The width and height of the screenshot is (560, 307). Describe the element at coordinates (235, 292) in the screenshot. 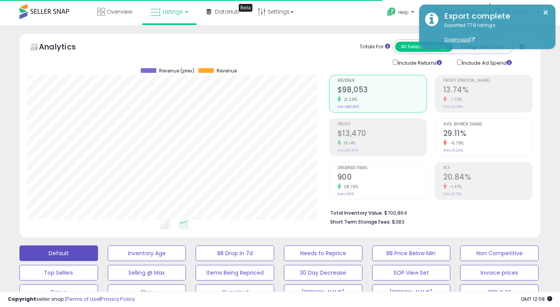

I see `button: Oversized` at that location.